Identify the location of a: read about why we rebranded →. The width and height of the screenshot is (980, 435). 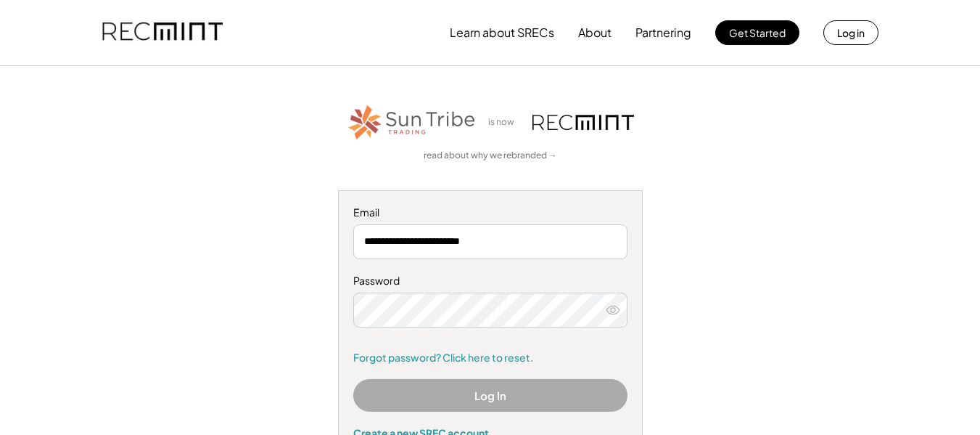
(491, 156).